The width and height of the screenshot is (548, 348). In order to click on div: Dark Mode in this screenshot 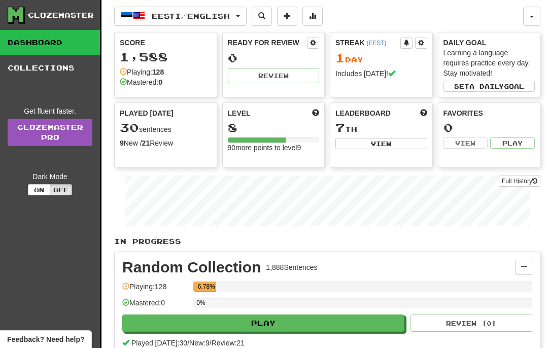, I will do `click(50, 176)`.